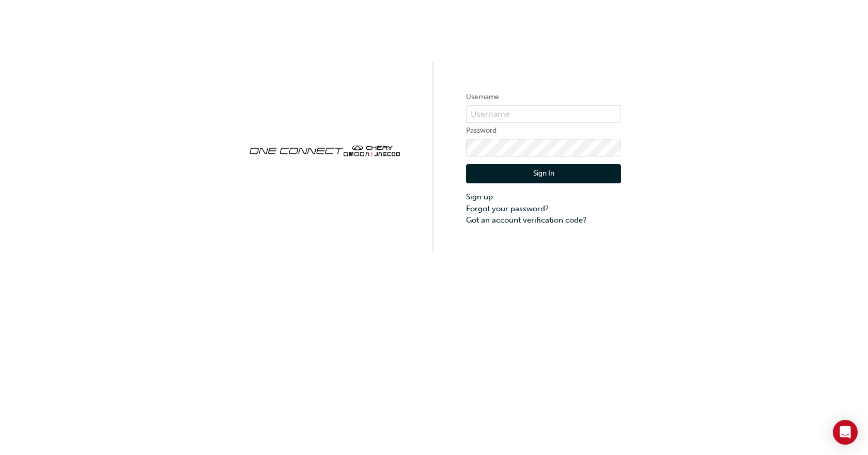  What do you see at coordinates (325, 150) in the screenshot?
I see `img: oneconnect` at bounding box center [325, 150].